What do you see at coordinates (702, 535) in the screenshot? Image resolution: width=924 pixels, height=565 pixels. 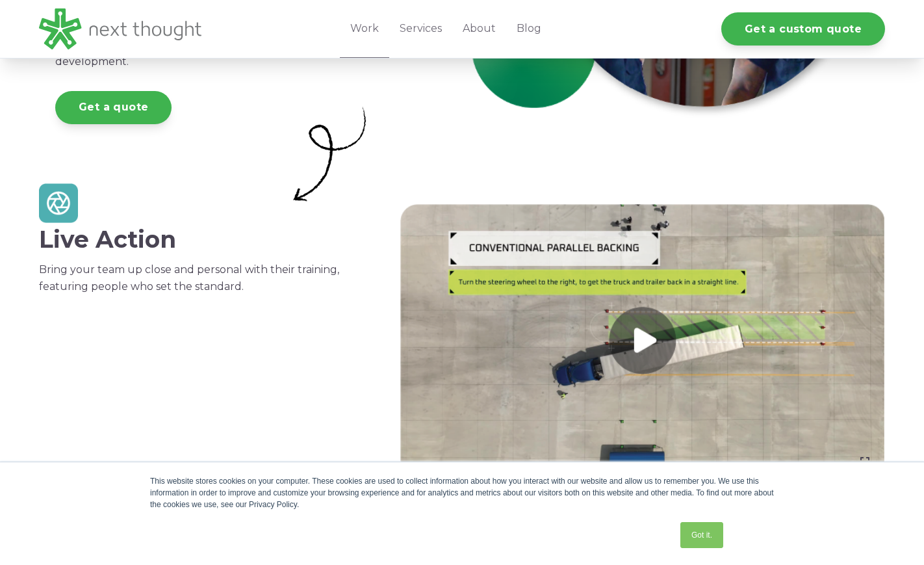 I see `a: Got it.` at bounding box center [702, 535].